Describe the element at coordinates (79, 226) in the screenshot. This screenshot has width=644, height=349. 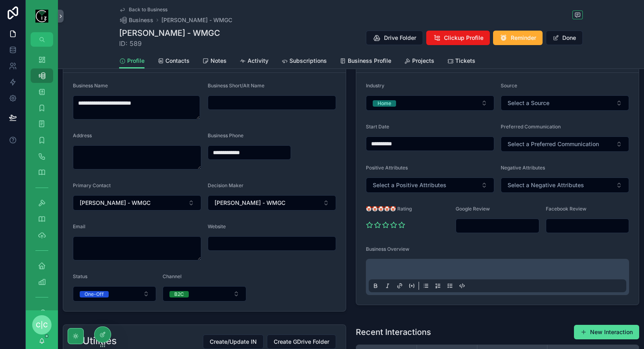
I see `span: Email` at that location.